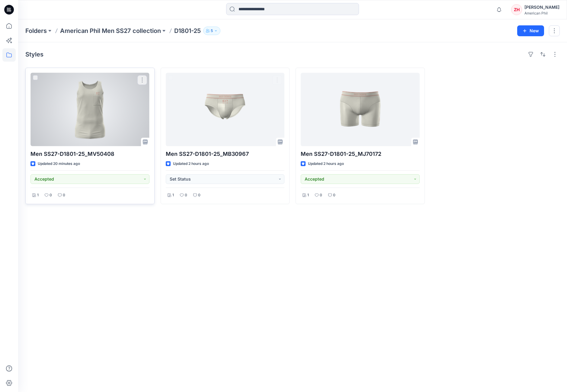  What do you see at coordinates (517, 9) in the screenshot?
I see `div: ZH` at bounding box center [517, 9].